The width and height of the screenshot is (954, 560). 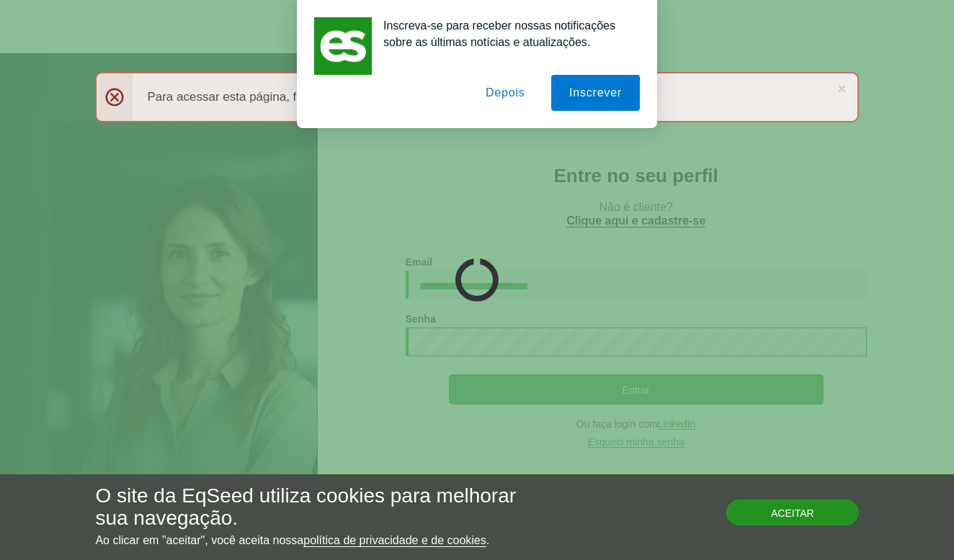 What do you see at coordinates (343, 46) in the screenshot?
I see `img: notification icon` at bounding box center [343, 46].